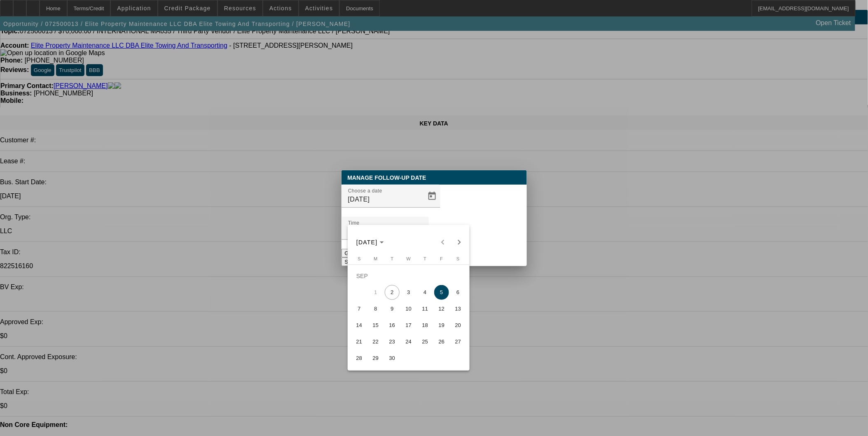  What do you see at coordinates (442, 342) in the screenshot?
I see `button: September 26, 2025` at bounding box center [442, 342].